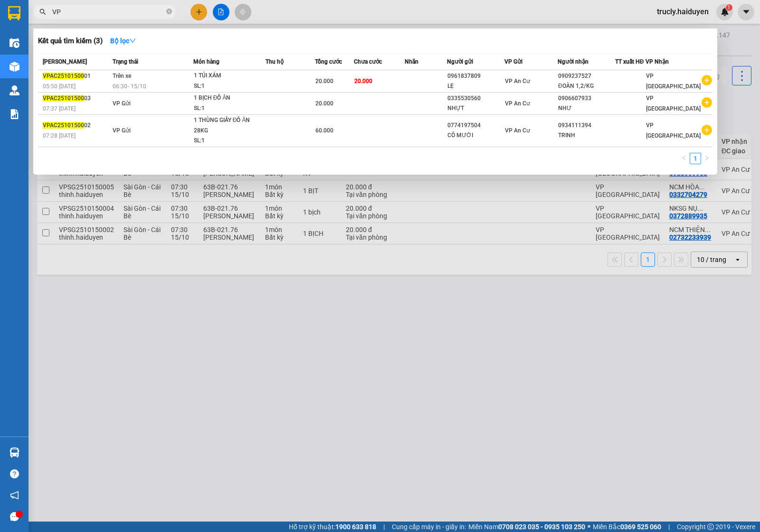 The image size is (760, 532). I want to click on span: question-circle, so click(14, 474).